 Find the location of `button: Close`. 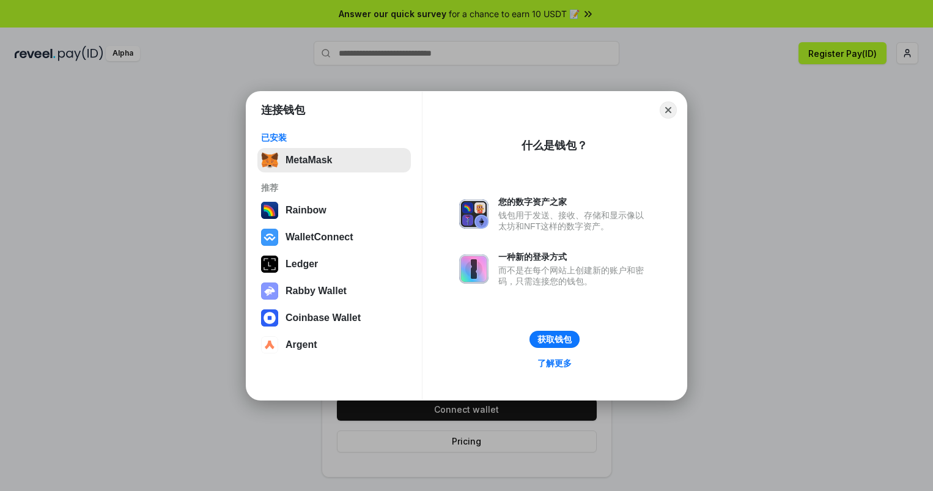

button: Close is located at coordinates (669, 110).